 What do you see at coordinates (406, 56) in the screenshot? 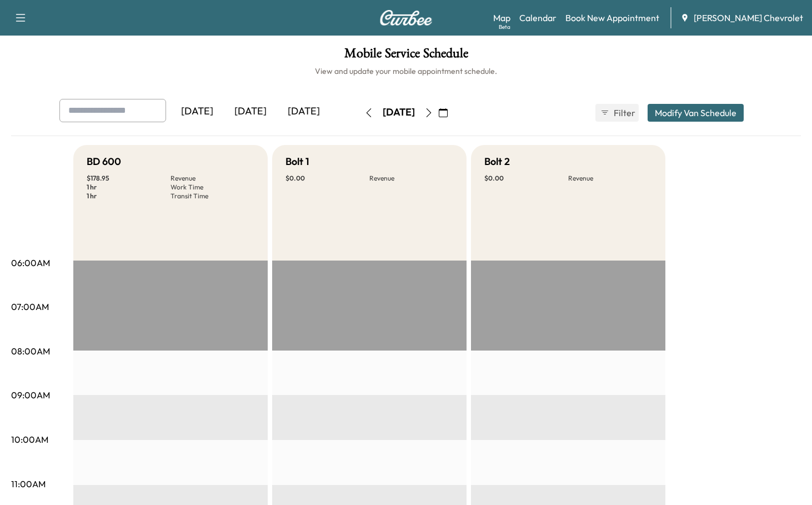
I see `h1: Mobile Service Schedule` at bounding box center [406, 56].